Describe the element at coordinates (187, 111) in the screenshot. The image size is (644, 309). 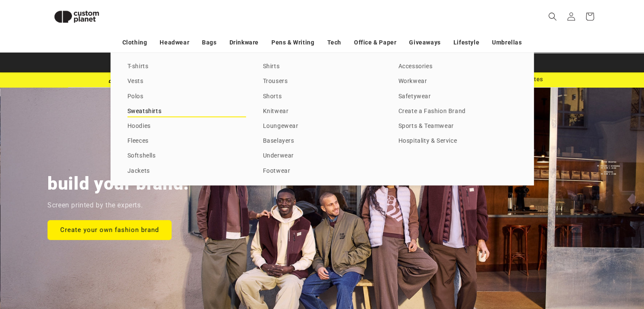
I see `a: Sweatshirts` at that location.